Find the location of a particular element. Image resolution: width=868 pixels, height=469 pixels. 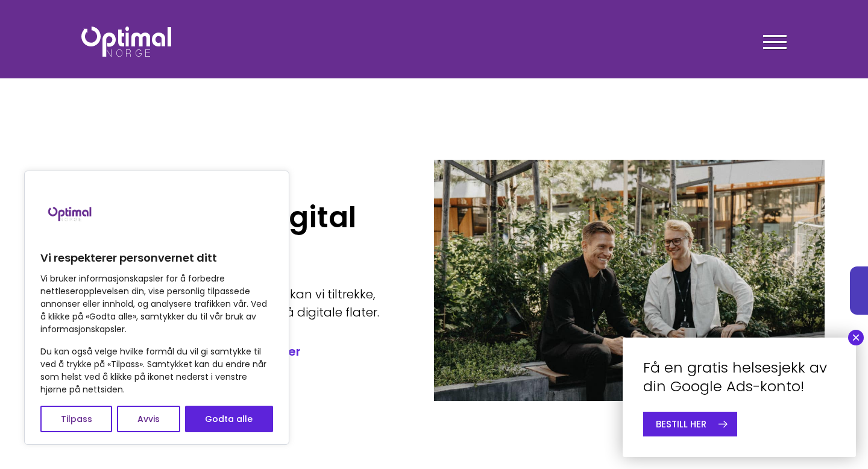

button: Close is located at coordinates (856, 338).